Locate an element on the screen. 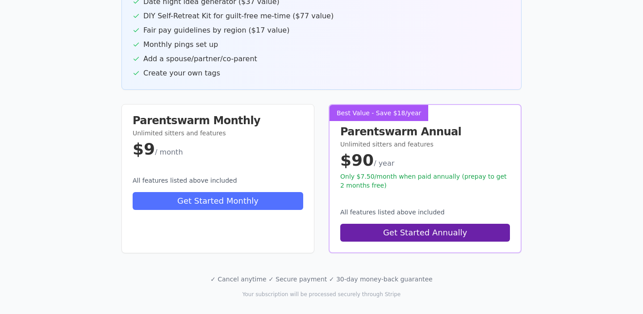 Image resolution: width=643 pixels, height=314 pixels. h3: Parentswarm Monthly is located at coordinates (218, 121).